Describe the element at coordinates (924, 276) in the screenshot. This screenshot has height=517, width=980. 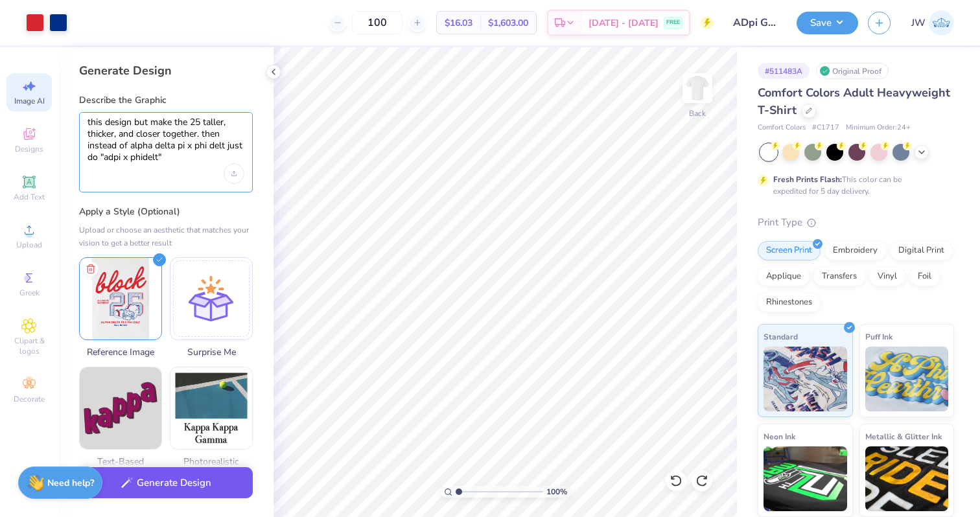
I see `div: Foil` at that location.